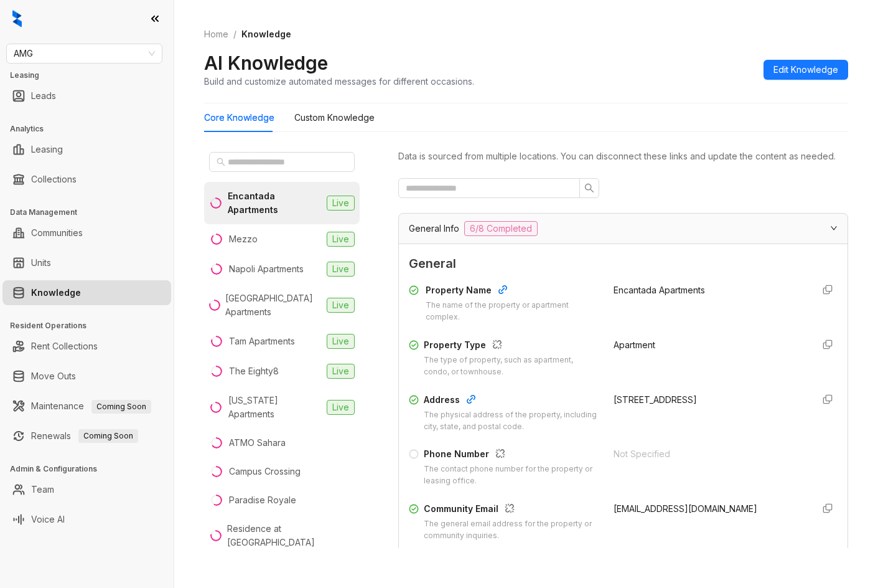  What do you see at coordinates (834, 228) in the screenshot?
I see `span: expanded` at bounding box center [834, 228].